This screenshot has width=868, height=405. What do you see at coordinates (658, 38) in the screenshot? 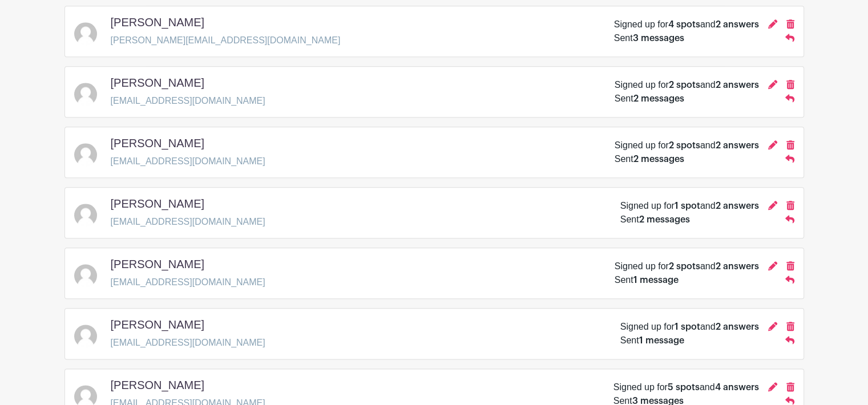
I see `span: 3 messages` at bounding box center [658, 38].